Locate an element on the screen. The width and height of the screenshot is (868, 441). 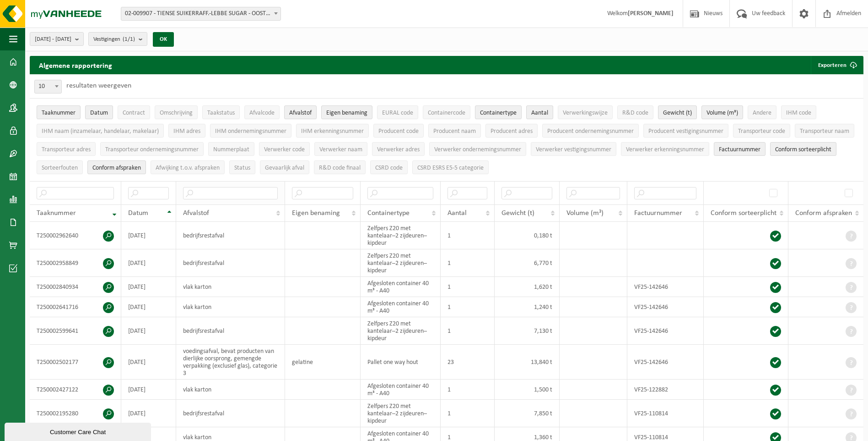
span: Afwijking t.o.v. afspraken is located at coordinates (187, 168).